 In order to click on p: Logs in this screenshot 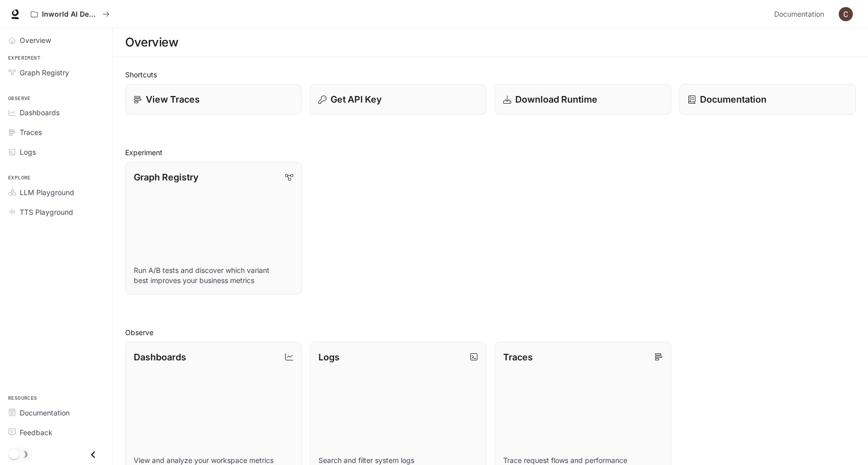, I will do `click(329, 356)`.